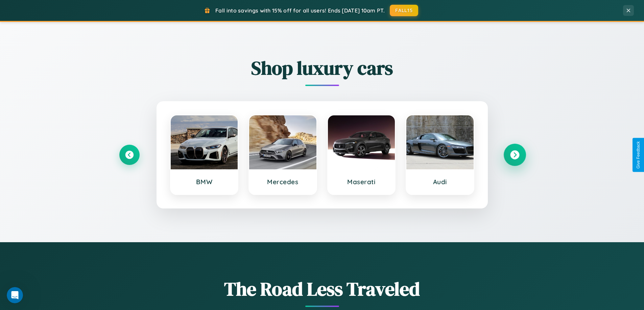 The image size is (644, 310). What do you see at coordinates (322, 289) in the screenshot?
I see `h1: The Road Less Traveled` at bounding box center [322, 289].